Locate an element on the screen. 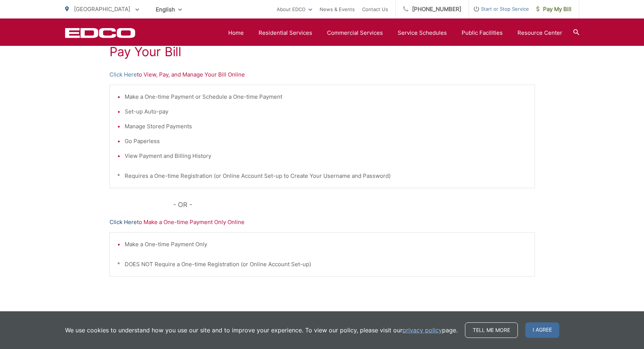 The width and height of the screenshot is (644, 349). li: Go Paperless is located at coordinates (326, 141).